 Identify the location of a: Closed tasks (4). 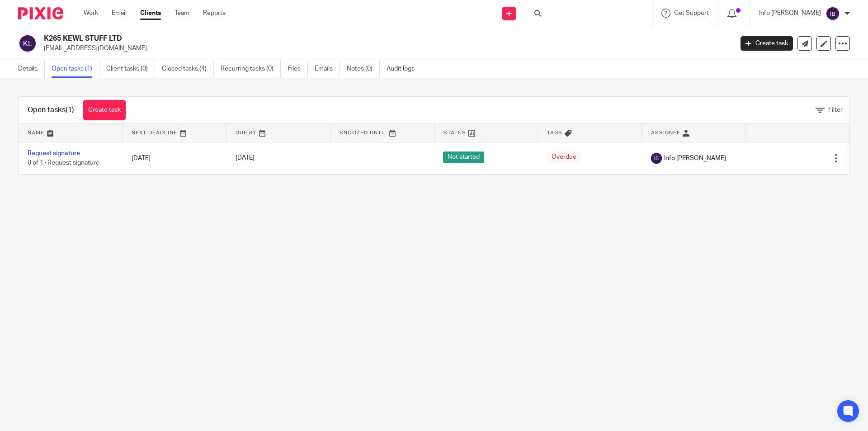
(187, 69).